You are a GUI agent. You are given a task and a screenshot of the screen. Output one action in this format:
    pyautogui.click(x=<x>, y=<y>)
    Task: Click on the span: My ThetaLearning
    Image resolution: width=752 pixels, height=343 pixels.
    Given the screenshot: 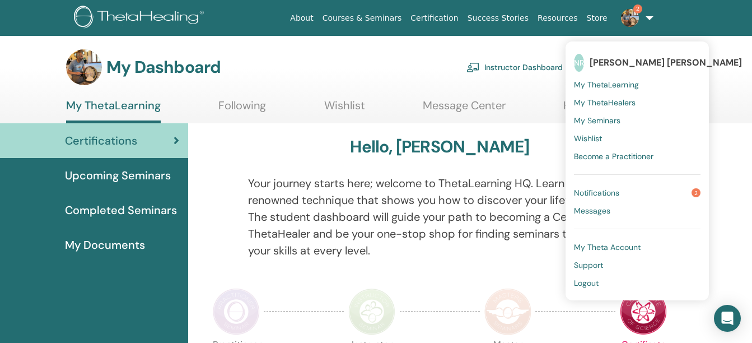 What is the action you would take?
    pyautogui.click(x=607, y=85)
    